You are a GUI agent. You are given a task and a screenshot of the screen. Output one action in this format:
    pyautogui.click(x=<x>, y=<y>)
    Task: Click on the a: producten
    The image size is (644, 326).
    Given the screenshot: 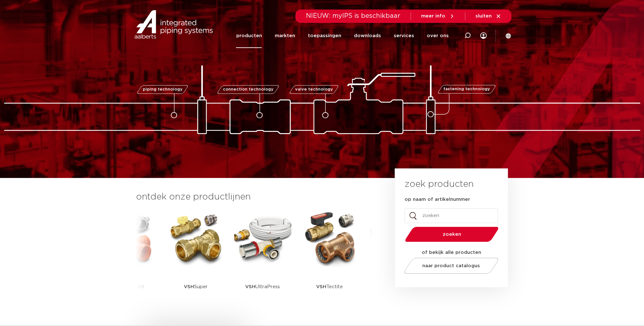 What is the action you would take?
    pyautogui.click(x=249, y=36)
    